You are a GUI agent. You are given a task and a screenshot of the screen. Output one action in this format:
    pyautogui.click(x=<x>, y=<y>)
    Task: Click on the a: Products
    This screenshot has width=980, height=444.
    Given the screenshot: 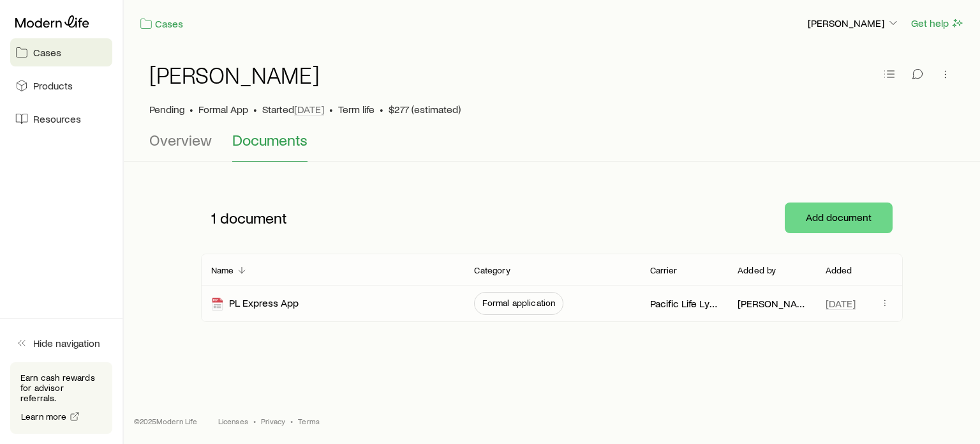 What is the action you would take?
    pyautogui.click(x=61, y=85)
    